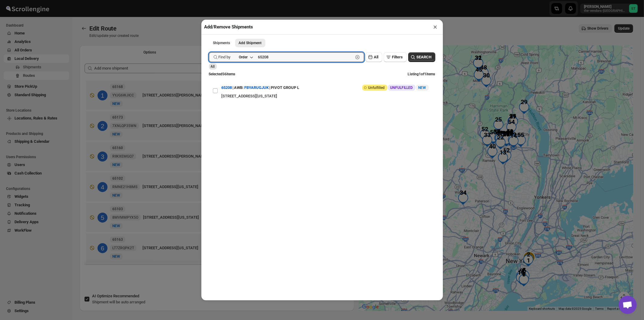 The image size is (644, 320). What do you see at coordinates (395, 57) in the screenshot?
I see `button: Filters` at bounding box center [395, 57].